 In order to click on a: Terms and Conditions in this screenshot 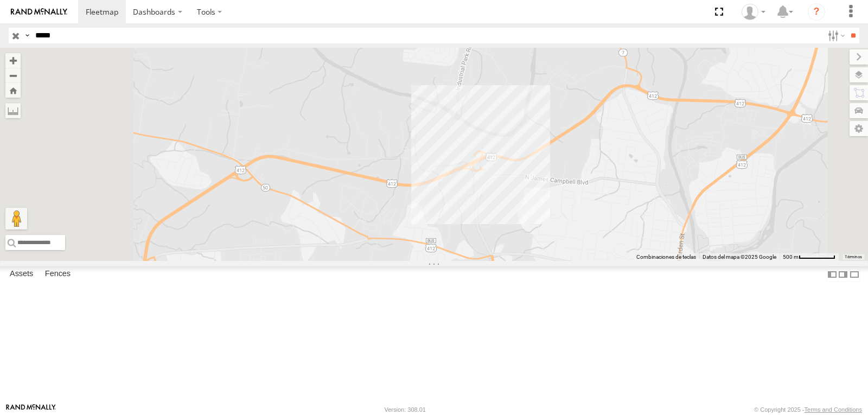, I will do `click(834, 409)`.